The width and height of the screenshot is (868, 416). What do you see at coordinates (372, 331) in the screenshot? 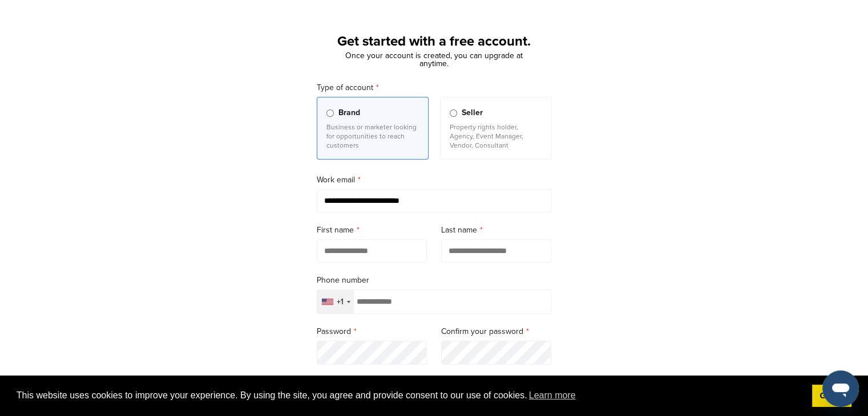
I see `label: Password` at bounding box center [372, 331].